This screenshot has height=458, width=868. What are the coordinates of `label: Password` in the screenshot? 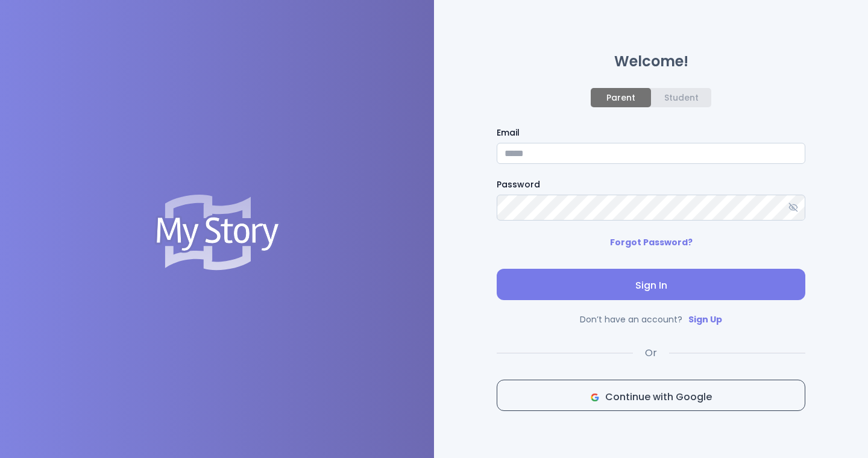 It's located at (651, 185).